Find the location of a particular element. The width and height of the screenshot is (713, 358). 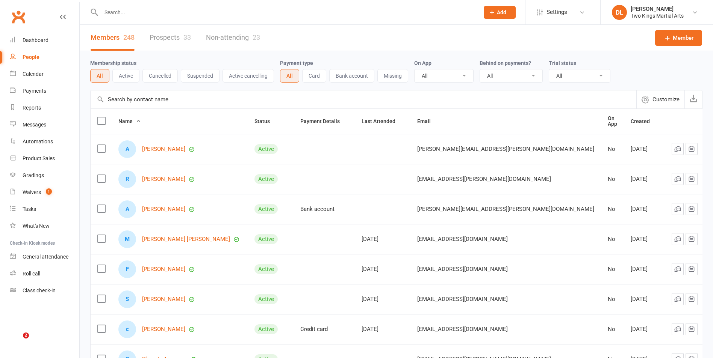

button: Payment Details is located at coordinates (324, 121).